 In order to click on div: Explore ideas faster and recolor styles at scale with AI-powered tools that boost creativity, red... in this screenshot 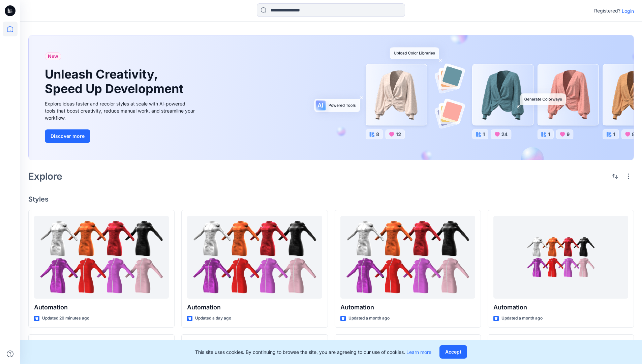, I will do `click(121, 111)`.